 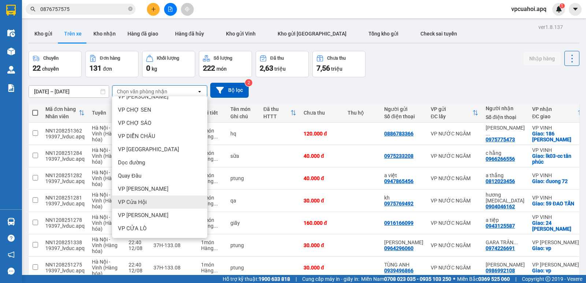 I want to click on div: kh, so click(x=403, y=198).